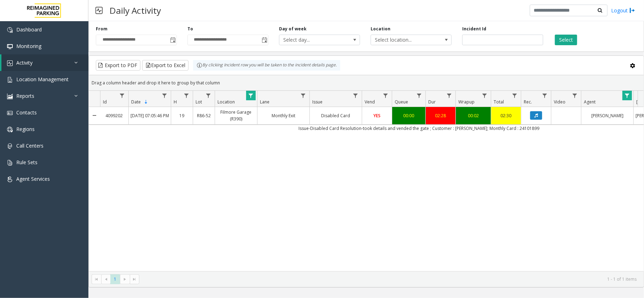  I want to click on div: 00:02, so click(473, 116).